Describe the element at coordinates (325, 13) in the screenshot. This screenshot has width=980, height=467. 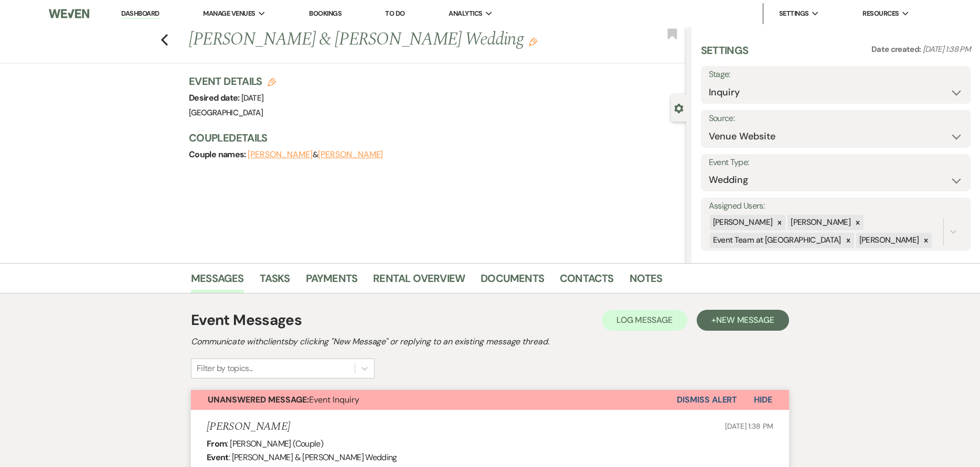
I see `a: Bookings` at that location.